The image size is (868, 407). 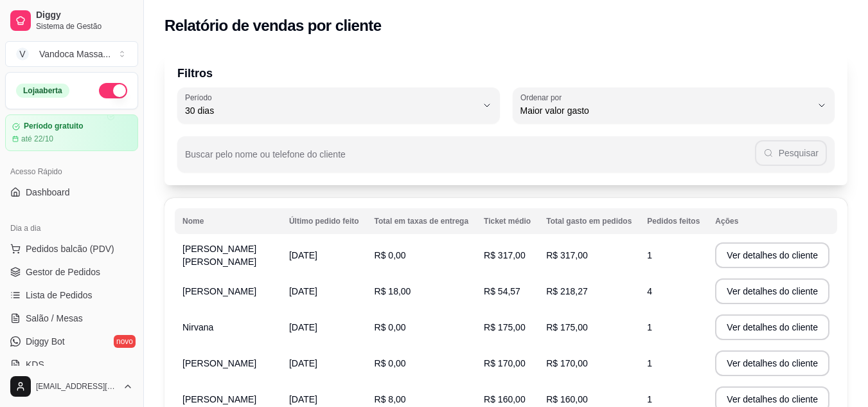 I want to click on div: Vandoca Massa ..., so click(x=75, y=54).